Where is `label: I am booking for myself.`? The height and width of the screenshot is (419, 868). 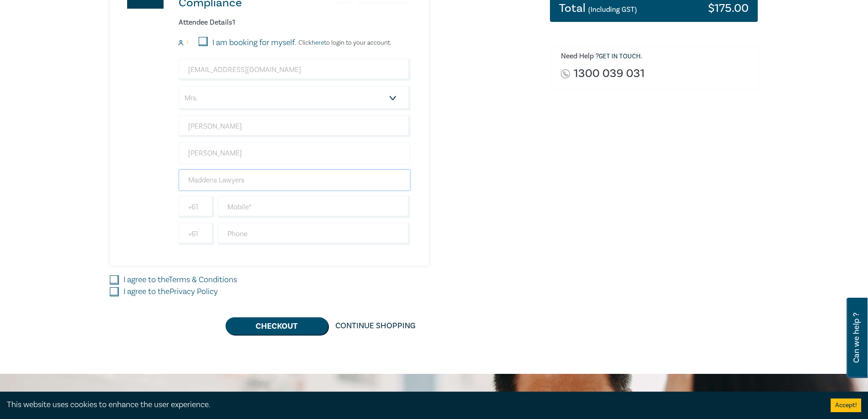 label: I am booking for myself. is located at coordinates (255, 43).